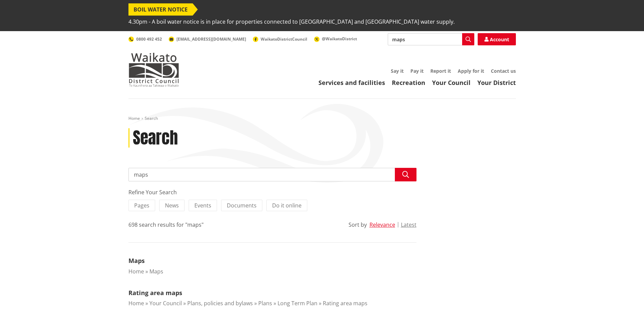 The image size is (644, 311). I want to click on a: Say it, so click(397, 70).